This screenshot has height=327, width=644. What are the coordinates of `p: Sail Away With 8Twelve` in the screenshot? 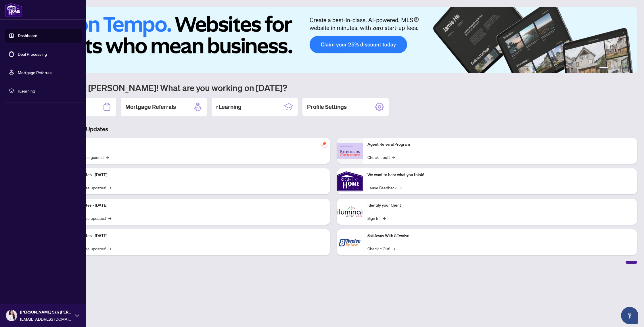 It's located at (500, 236).